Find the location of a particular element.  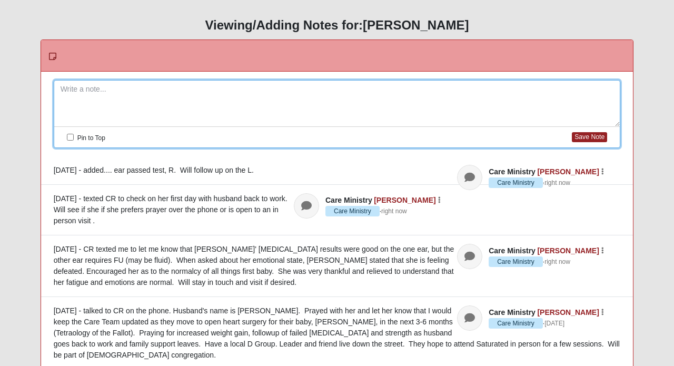

span: Pin to Top is located at coordinates (91, 138).